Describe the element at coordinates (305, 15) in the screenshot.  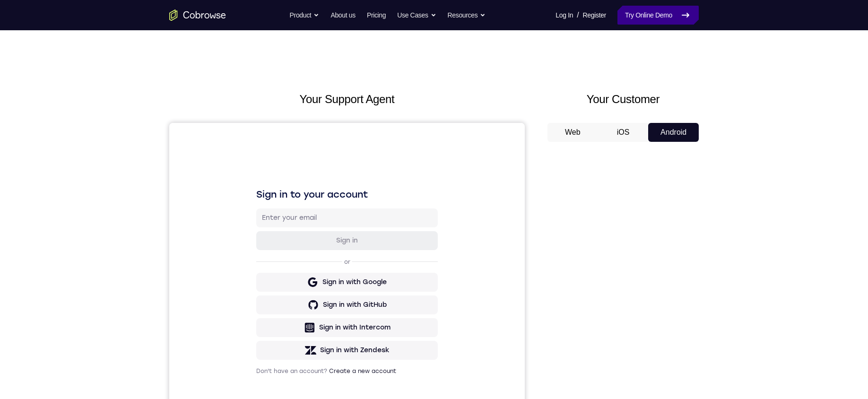
I see `button: Product` at that location.